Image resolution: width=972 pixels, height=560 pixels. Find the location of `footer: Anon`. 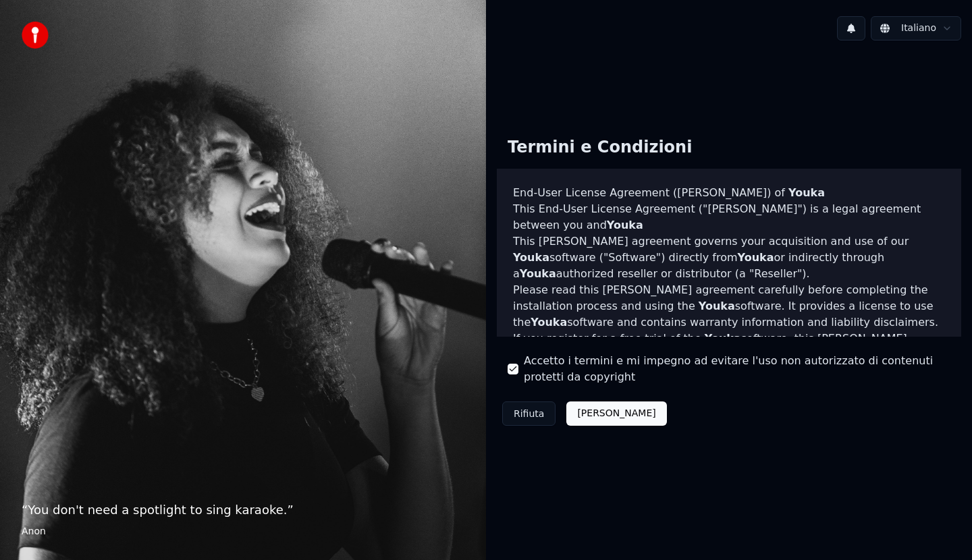

footer: Anon is located at coordinates (243, 531).